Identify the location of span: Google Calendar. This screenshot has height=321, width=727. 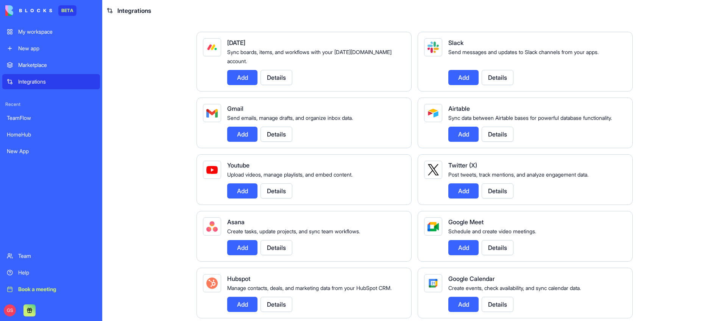
(471, 279).